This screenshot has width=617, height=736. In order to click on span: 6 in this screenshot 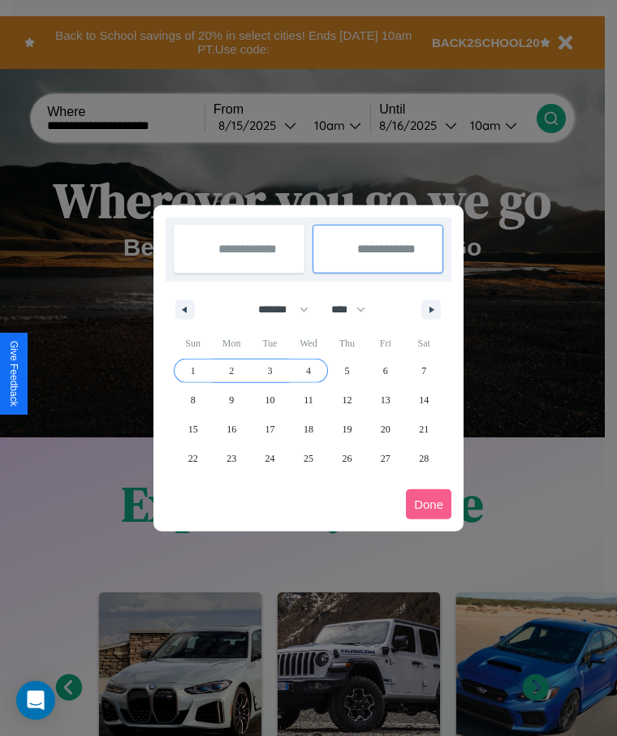, I will do `click(386, 371)`.